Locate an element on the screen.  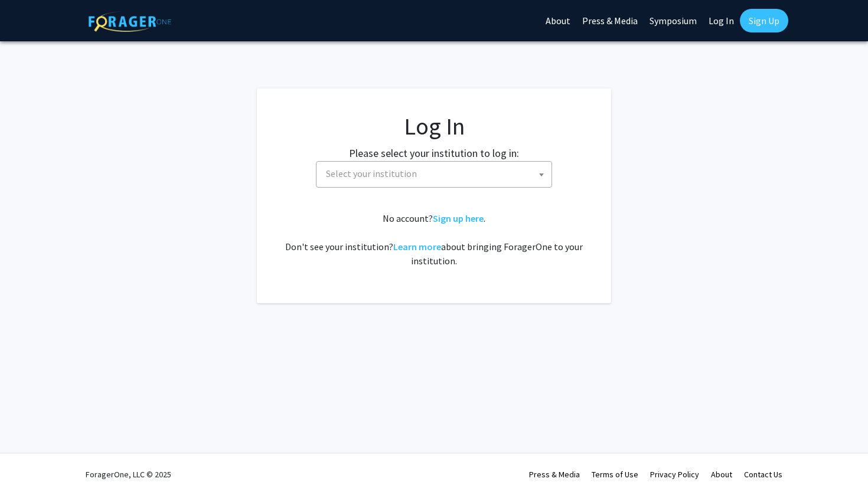
label: Please select your institution to log in: is located at coordinates (434, 153).